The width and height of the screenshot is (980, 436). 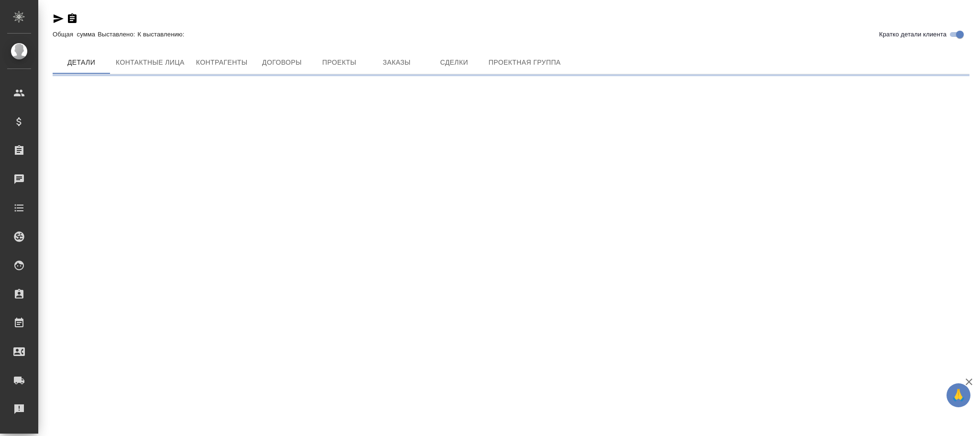 I want to click on span: Проектная группа, so click(x=524, y=63).